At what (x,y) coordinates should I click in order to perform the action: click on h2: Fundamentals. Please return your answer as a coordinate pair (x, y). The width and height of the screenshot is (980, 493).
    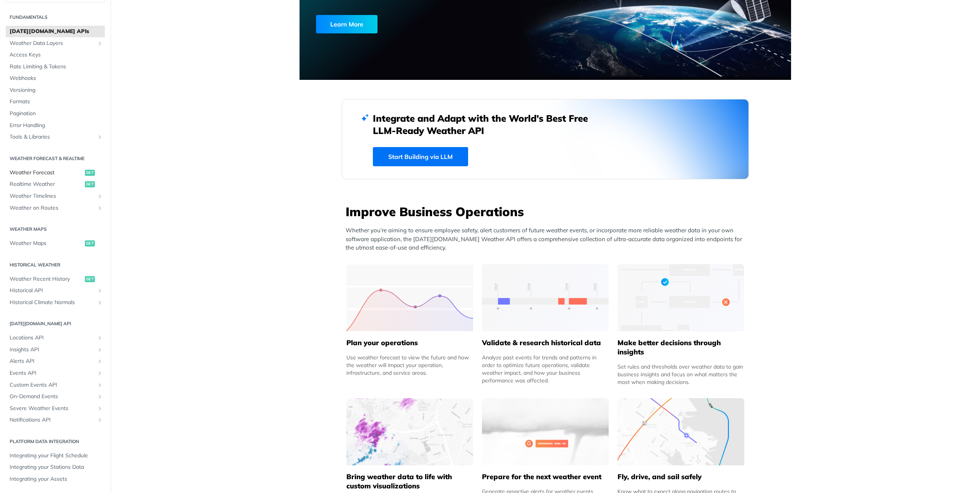
    Looking at the image, I should click on (55, 17).